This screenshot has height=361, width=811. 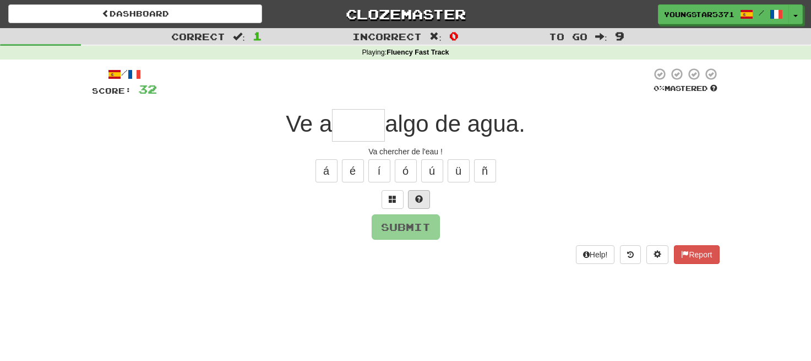 I want to click on button: á, so click(x=326, y=171).